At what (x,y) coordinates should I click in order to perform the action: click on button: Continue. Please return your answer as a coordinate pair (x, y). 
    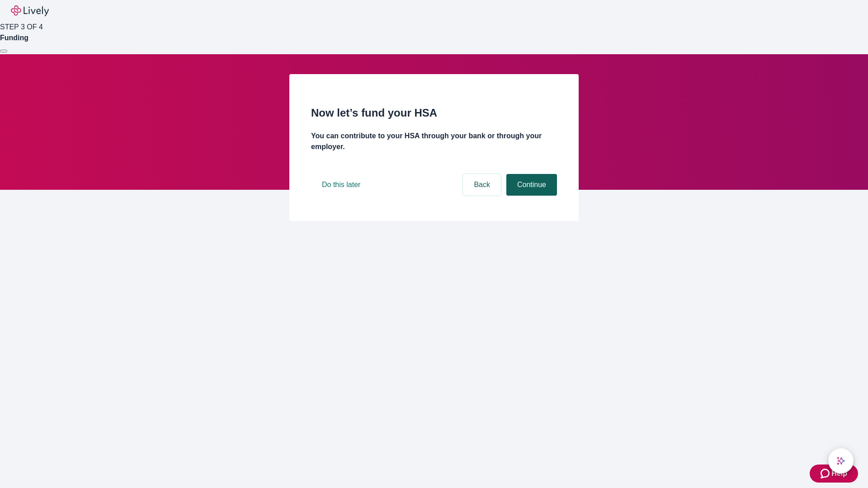
    Looking at the image, I should click on (532, 185).